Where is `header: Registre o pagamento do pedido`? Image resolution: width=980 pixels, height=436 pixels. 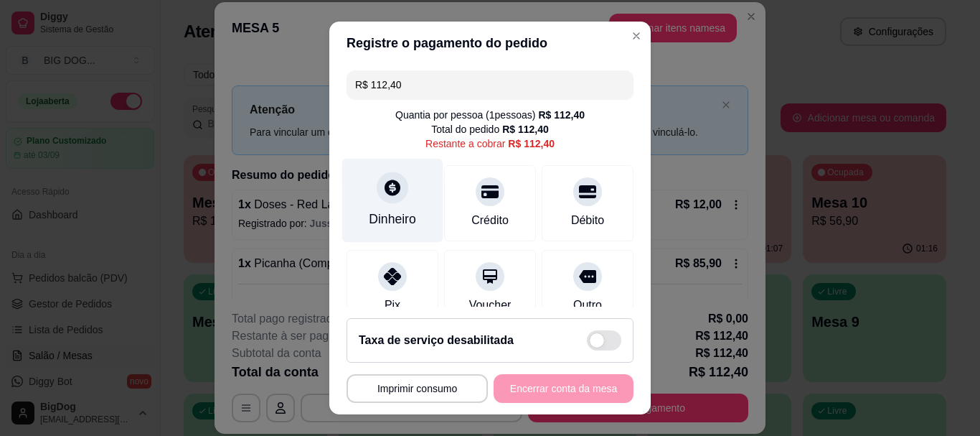 header: Registre o pagamento do pedido is located at coordinates (490, 43).